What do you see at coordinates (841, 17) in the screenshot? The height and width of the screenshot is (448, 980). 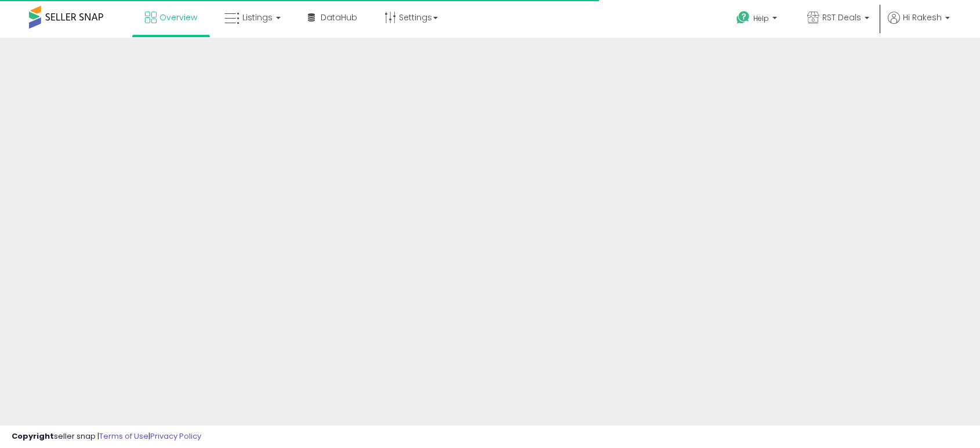 I see `span: RST Deals` at bounding box center [841, 17].